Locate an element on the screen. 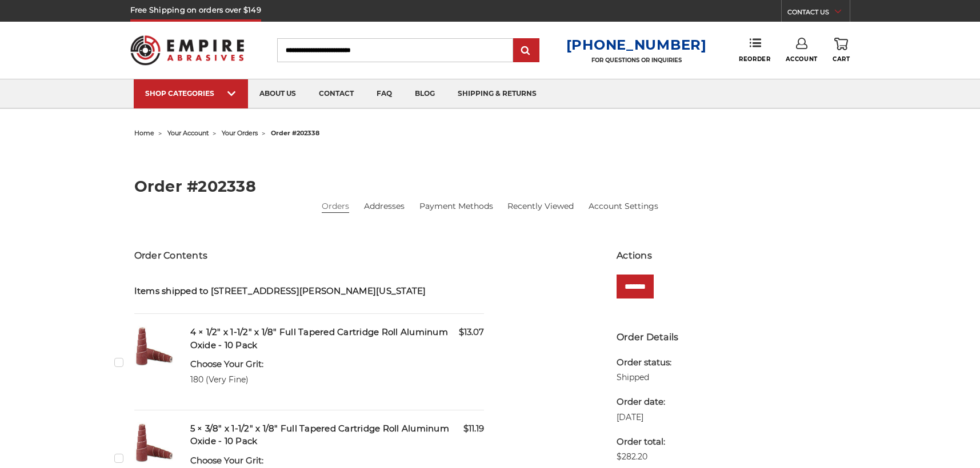 The height and width of the screenshot is (468, 980). a: blog is located at coordinates (425, 94).